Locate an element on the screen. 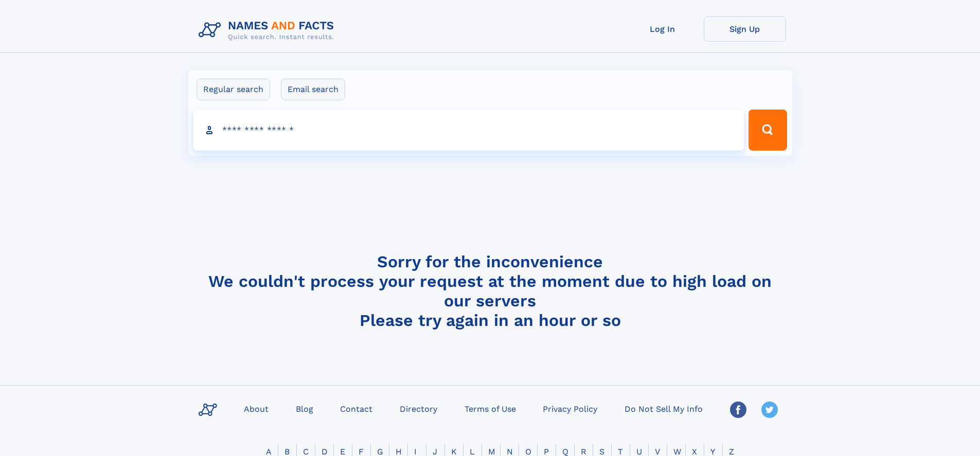 This screenshot has width=980, height=456. a: Contact is located at coordinates (356, 408).